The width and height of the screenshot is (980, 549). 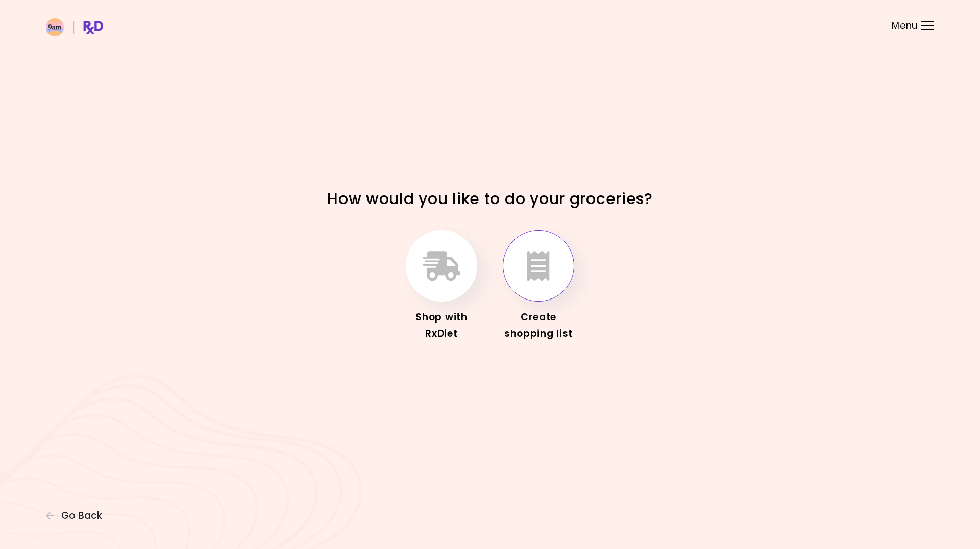 I want to click on div: Shop with RxDiet, so click(x=442, y=325).